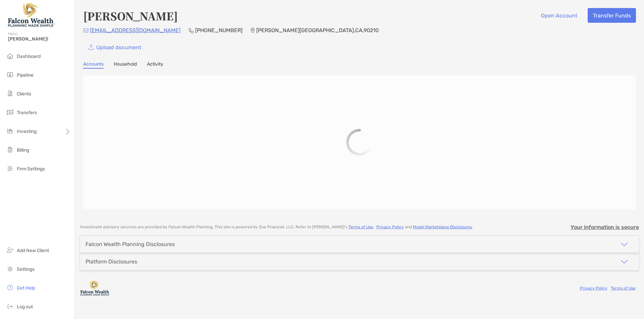 This screenshot has height=319, width=644. I want to click on p: Your information is secure, so click(604, 227).